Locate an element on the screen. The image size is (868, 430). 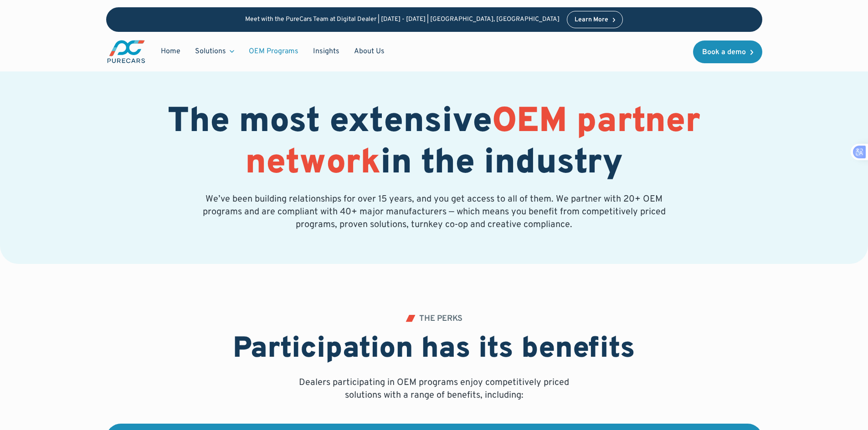
a: OEM Programs is located at coordinates (274, 51).